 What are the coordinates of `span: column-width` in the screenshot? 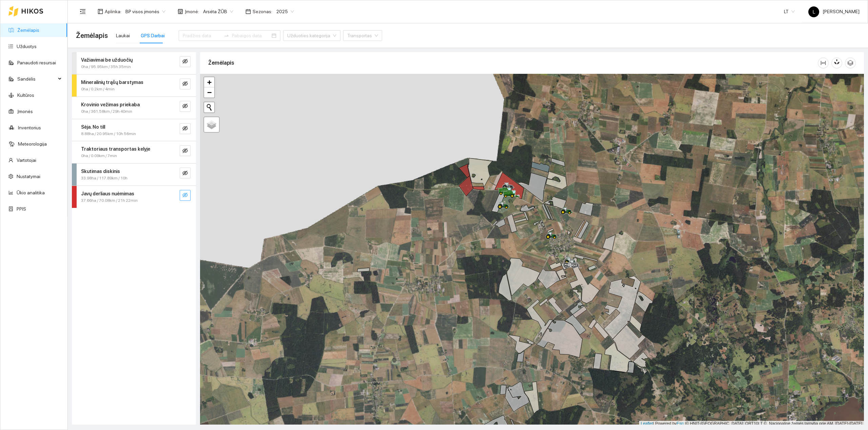 It's located at (823, 63).